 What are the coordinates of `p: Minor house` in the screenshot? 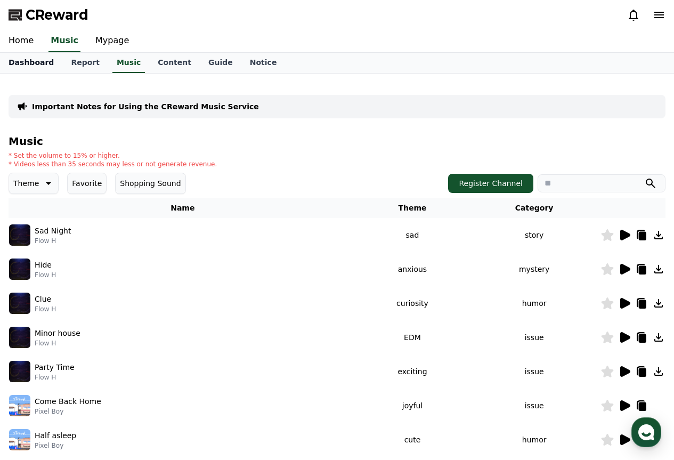 It's located at (58, 333).